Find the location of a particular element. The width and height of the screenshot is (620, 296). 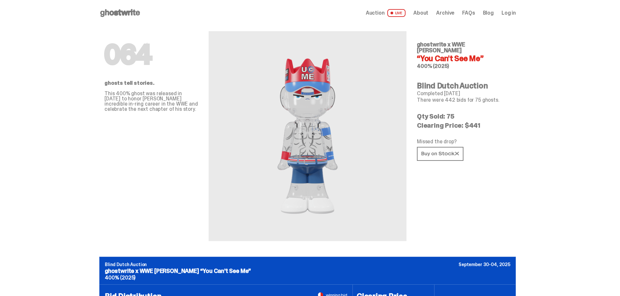

p: Qty Sold: 75 is located at coordinates (464, 116).